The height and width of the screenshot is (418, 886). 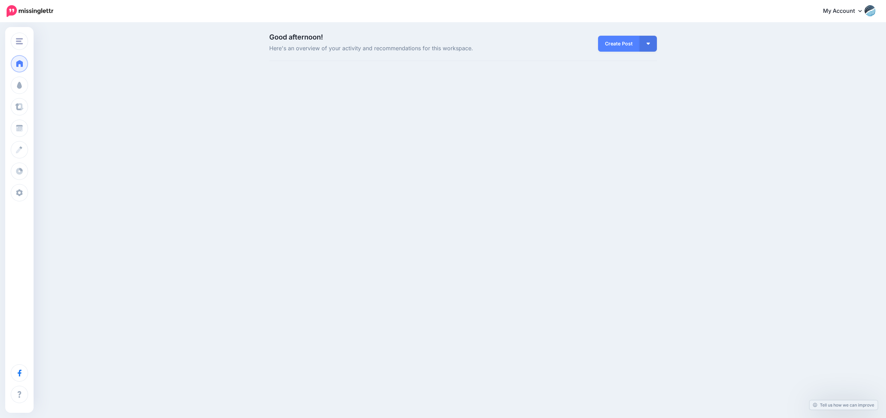 I want to click on span: Good afternoon!, so click(x=296, y=37).